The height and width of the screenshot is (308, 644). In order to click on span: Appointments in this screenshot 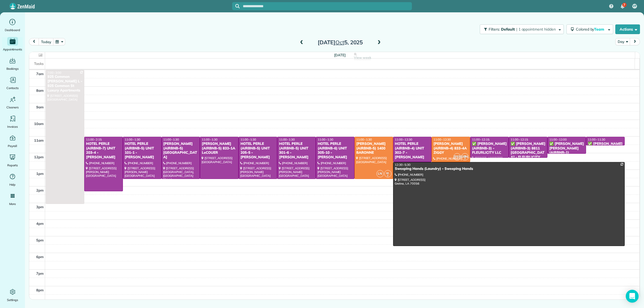, I will do `click(13, 49)`.